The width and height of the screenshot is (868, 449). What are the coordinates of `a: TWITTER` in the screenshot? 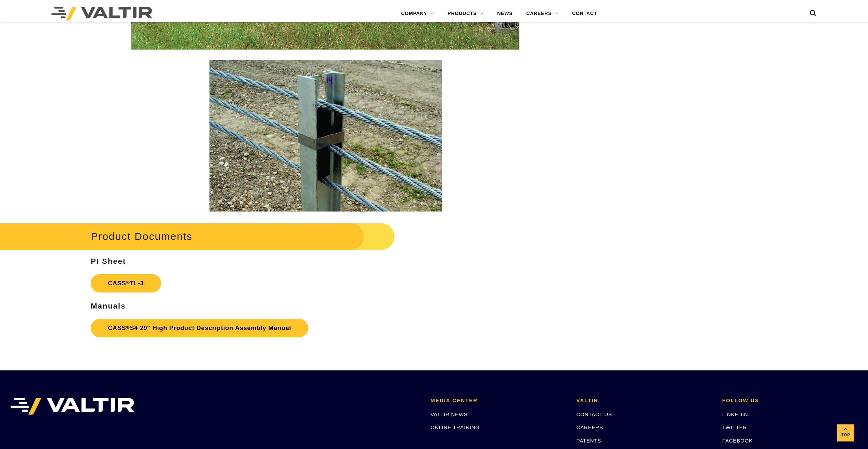 It's located at (734, 428).